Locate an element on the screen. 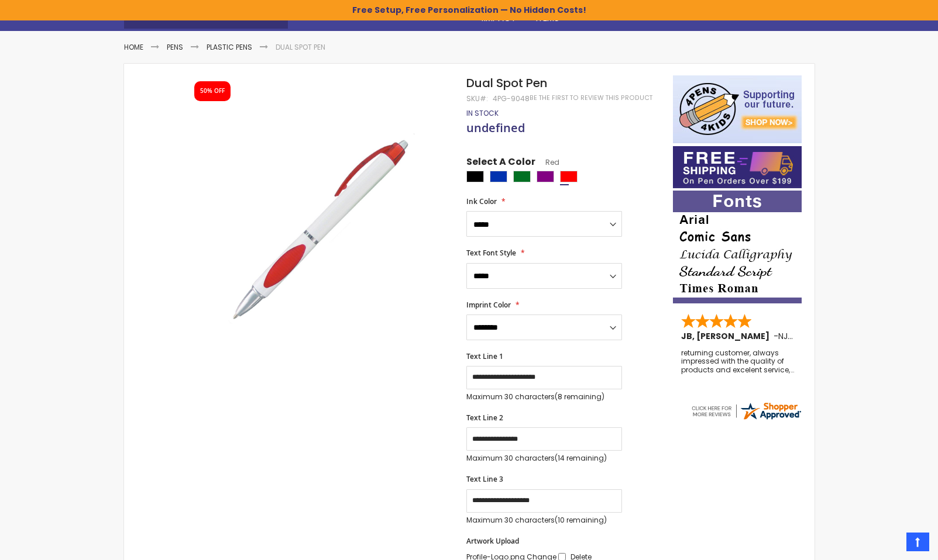 This screenshot has height=560, width=938. div: 50% OFF is located at coordinates (213, 91).